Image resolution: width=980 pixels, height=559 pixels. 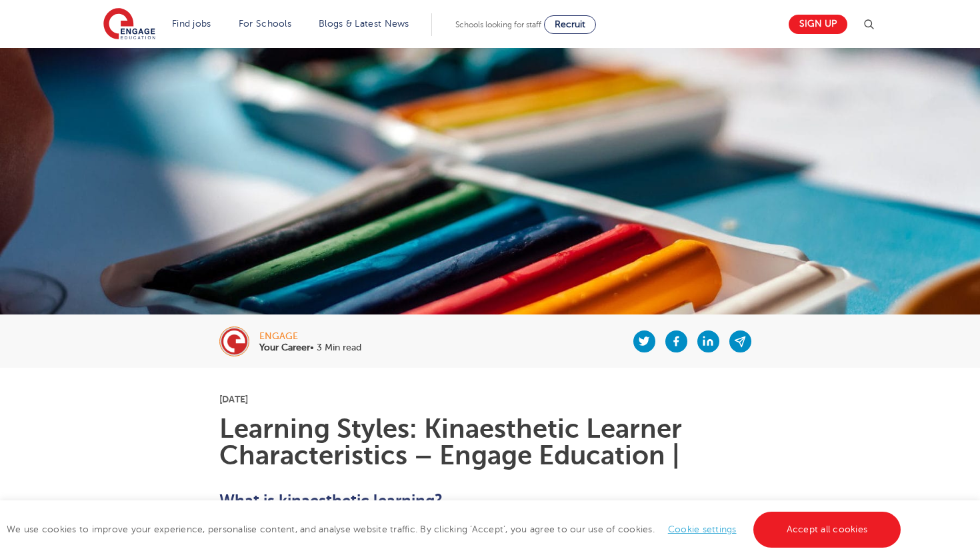 I want to click on p: • 3 Min read, so click(x=310, y=348).